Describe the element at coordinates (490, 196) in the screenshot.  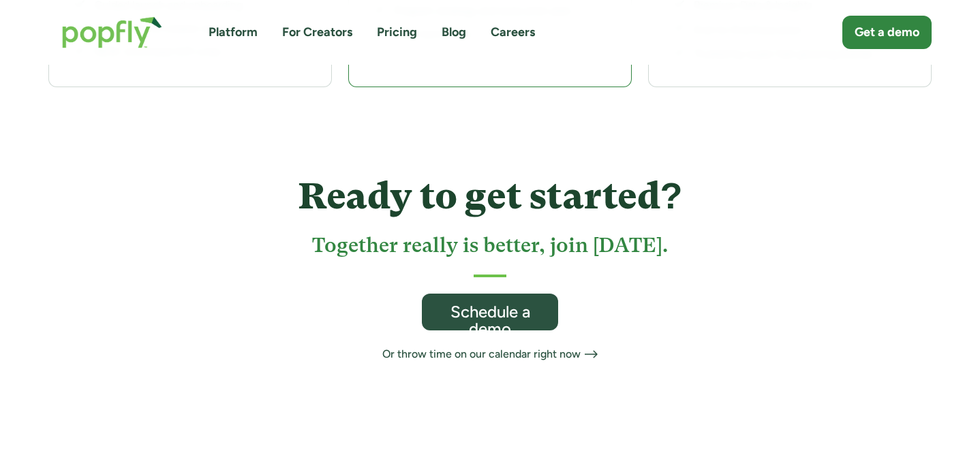
I see `h4: Ready to get started?` at that location.